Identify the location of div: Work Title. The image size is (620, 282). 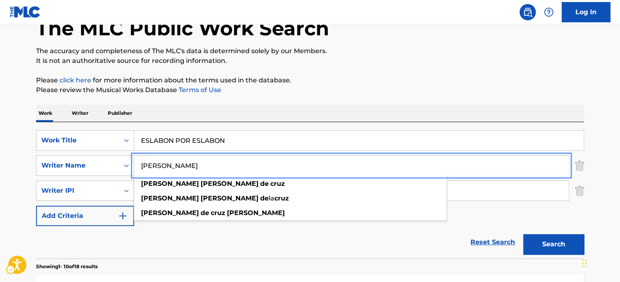
(78, 140).